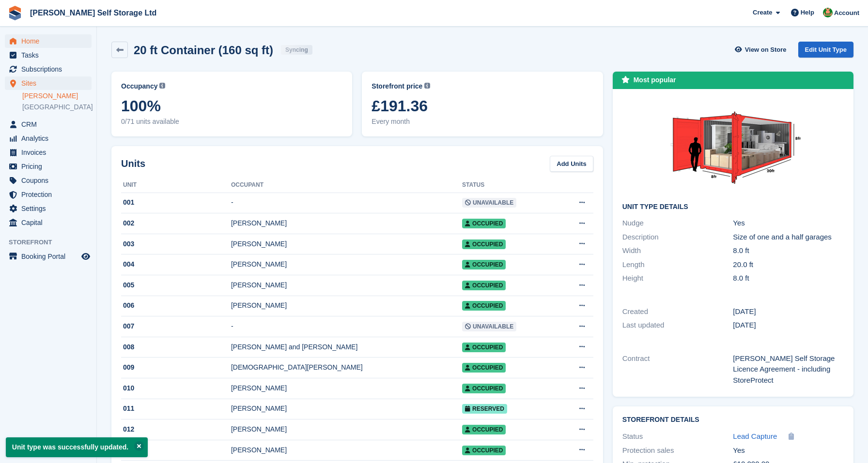 The height and width of the screenshot is (463, 868). What do you see at coordinates (763, 13) in the screenshot?
I see `span: Create` at bounding box center [763, 13].